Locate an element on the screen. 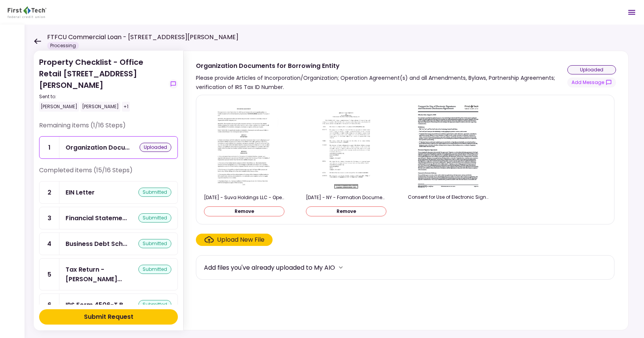 This screenshot has width=644, height=338. div: Submit Request is located at coordinates (109, 317).